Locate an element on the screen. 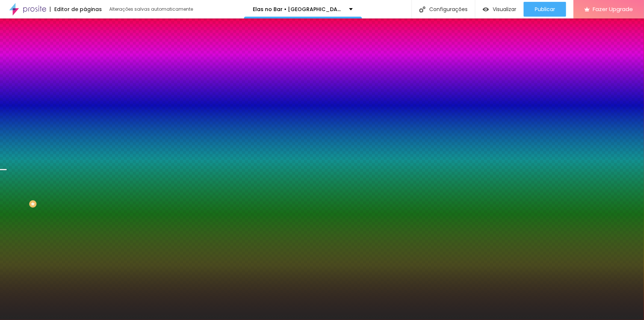 This screenshot has width=644, height=320. div: Editor de páginas is located at coordinates (75, 9).